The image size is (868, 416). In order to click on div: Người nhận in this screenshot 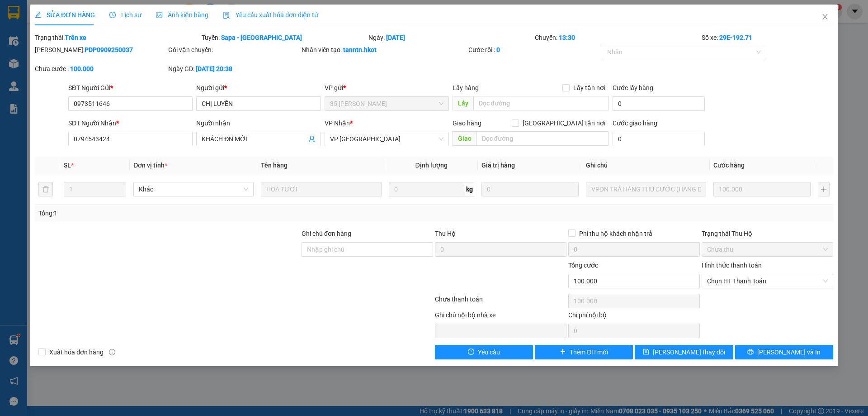, I will do `click(258, 123)`.